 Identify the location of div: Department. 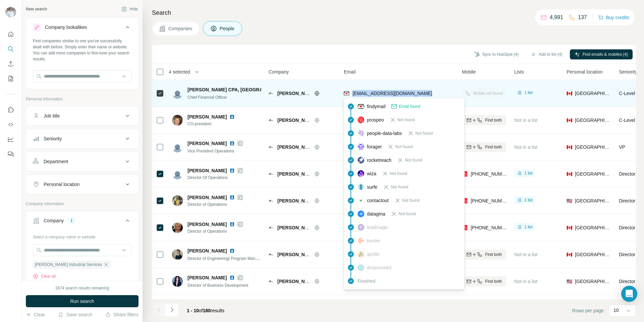
(56, 161).